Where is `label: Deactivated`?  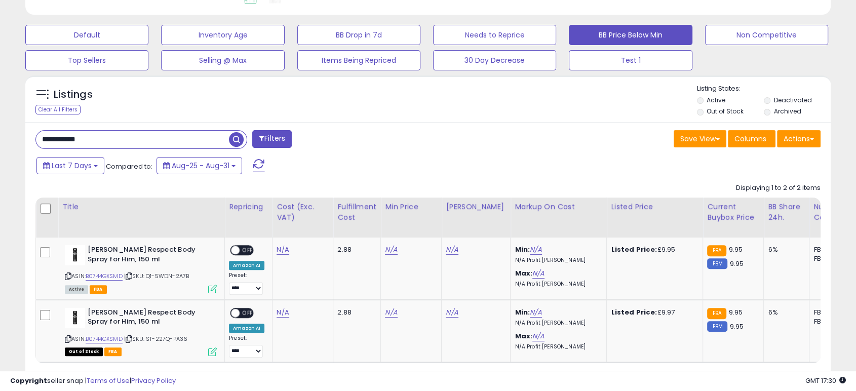 label: Deactivated is located at coordinates (792, 100).